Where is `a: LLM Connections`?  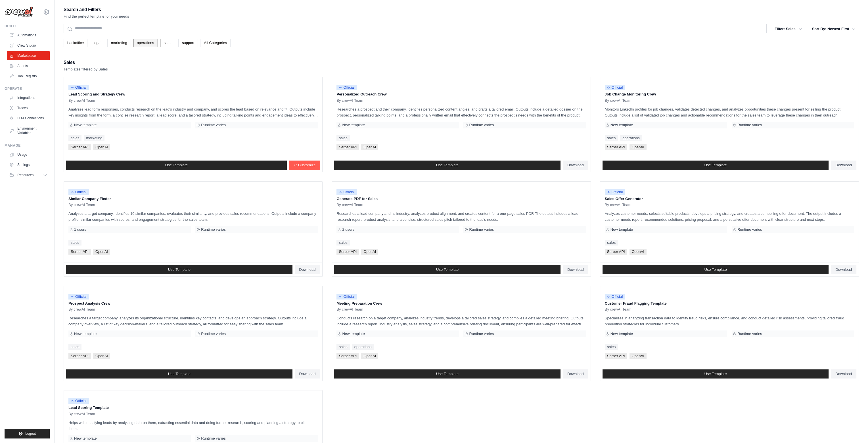 a: LLM Connections is located at coordinates (28, 118).